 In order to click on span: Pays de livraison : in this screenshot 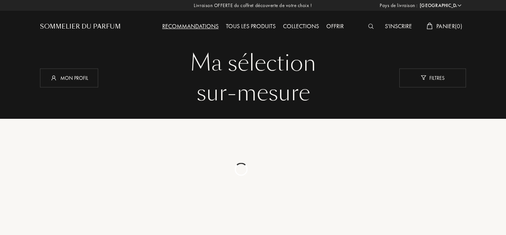, I will do `click(399, 6)`.